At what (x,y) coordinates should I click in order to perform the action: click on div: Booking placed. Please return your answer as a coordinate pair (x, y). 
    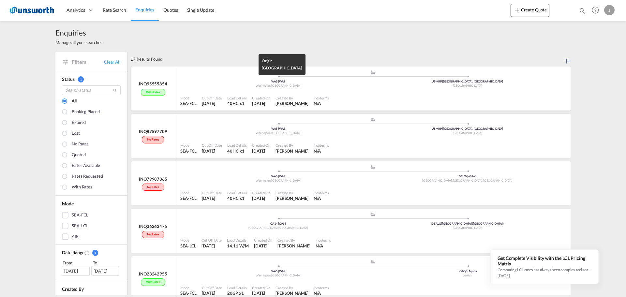
    Looking at the image, I should click on (86, 112).